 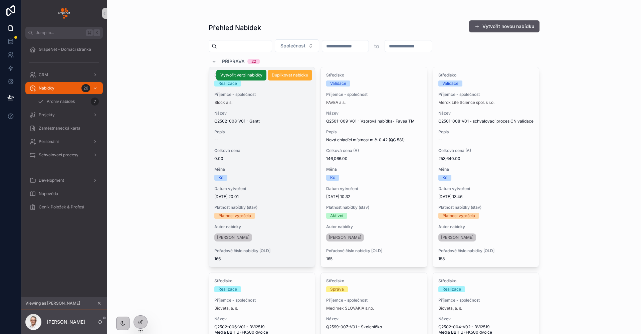 What do you see at coordinates (262, 121) in the screenshot?
I see `span: Q2502-008-V01 - Gantt` at bounding box center [262, 121].